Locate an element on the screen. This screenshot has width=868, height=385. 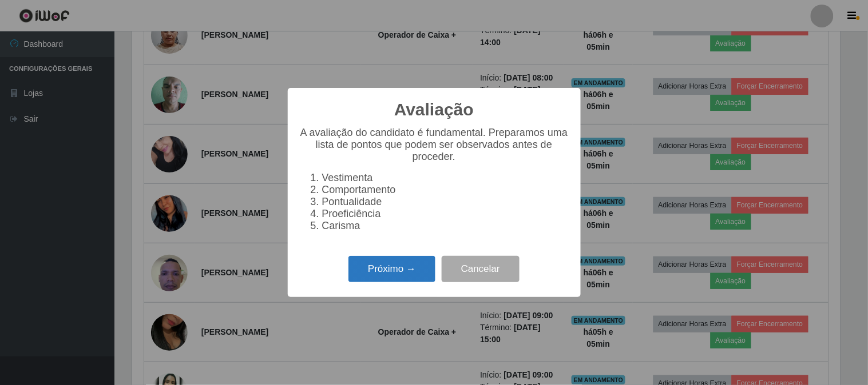
li: Proeficiência is located at coordinates (446, 214).